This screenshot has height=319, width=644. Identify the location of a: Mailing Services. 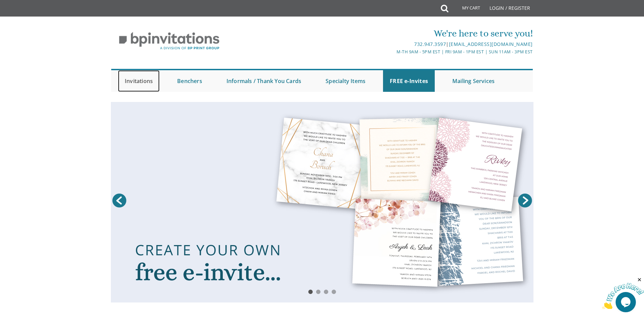
(474, 81).